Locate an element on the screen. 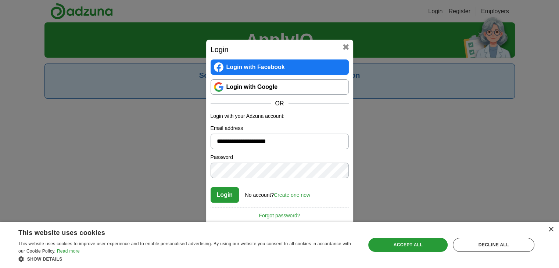 This screenshot has width=559, height=268. label: Password is located at coordinates (280, 157).